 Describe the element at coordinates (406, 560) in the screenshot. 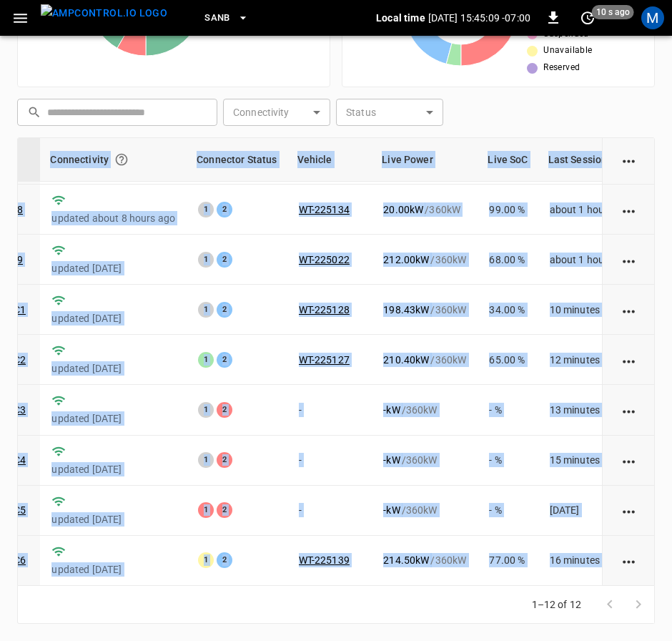

I see `p: 214.50 kW` at that location.